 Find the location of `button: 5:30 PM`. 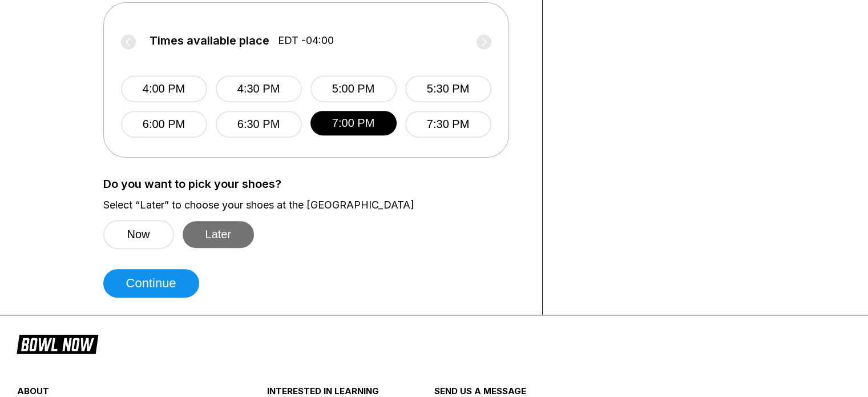

button: 5:30 PM is located at coordinates (448, 89).